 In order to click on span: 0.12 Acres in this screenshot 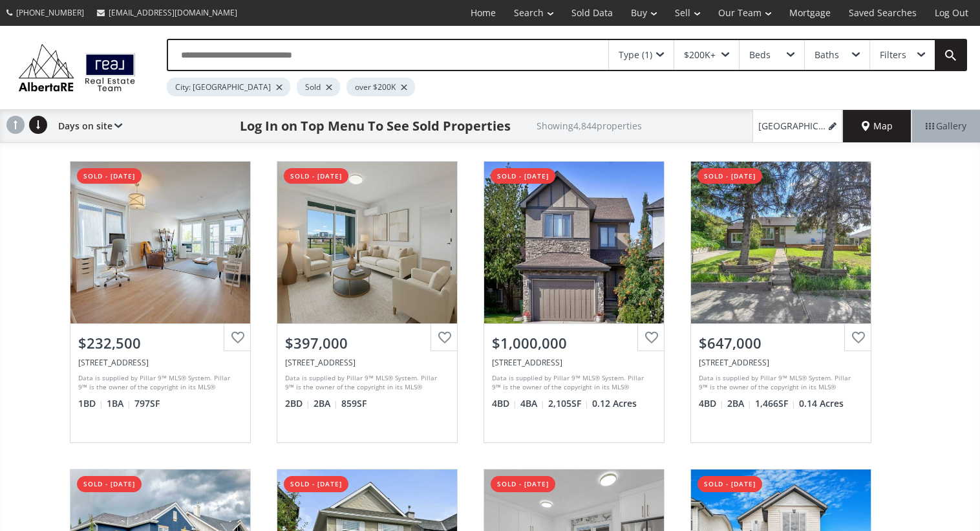, I will do `click(614, 403)`.